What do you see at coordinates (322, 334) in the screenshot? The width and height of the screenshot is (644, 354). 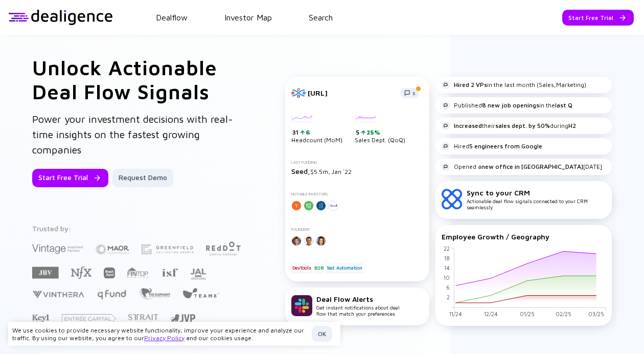 I see `button: OK` at bounding box center [322, 334].